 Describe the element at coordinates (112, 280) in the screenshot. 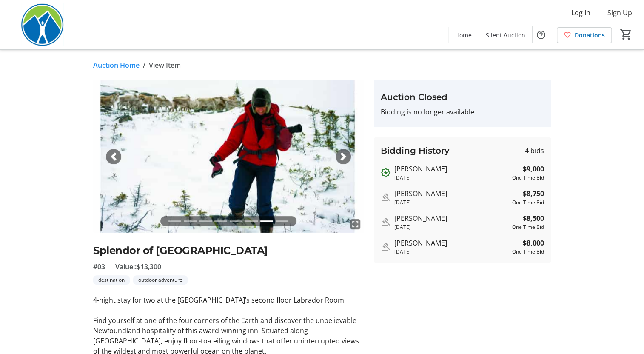

I see `tr-label-badge: destination` at that location.